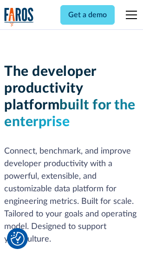  What do you see at coordinates (19, 17) in the screenshot?
I see `img: Logo of the analytics and reporting company Faros.` at bounding box center [19, 17].